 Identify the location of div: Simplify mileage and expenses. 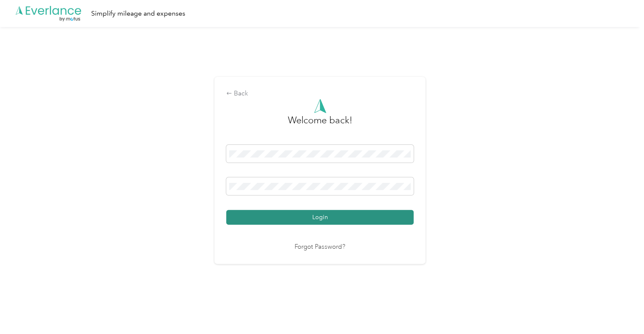
(138, 14).